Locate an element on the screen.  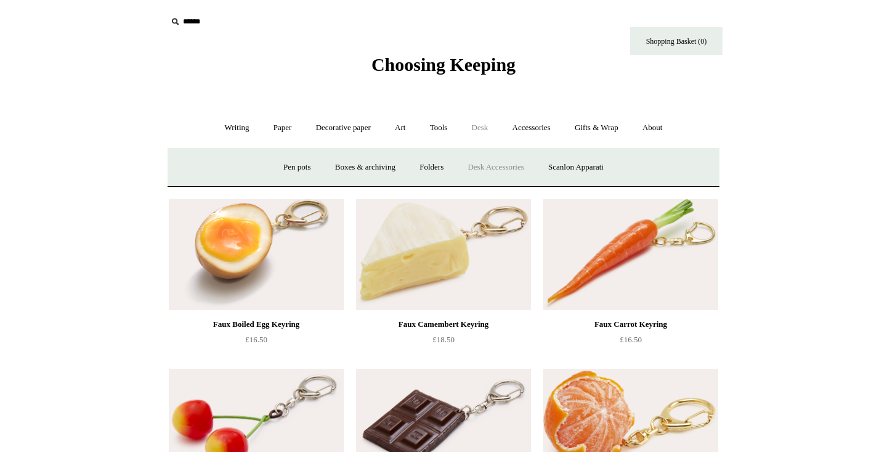
a: Folders is located at coordinates (431, 167).